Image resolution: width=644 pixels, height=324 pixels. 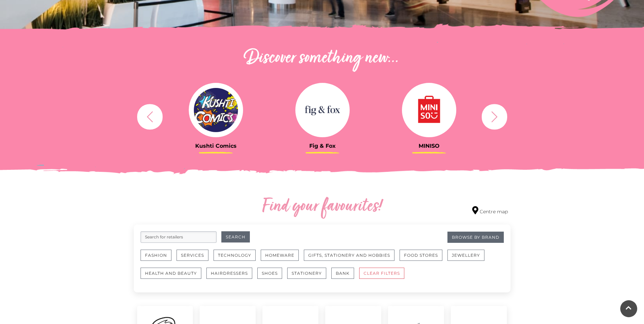 I want to click on button: CLEAR FILTERS, so click(x=382, y=274).